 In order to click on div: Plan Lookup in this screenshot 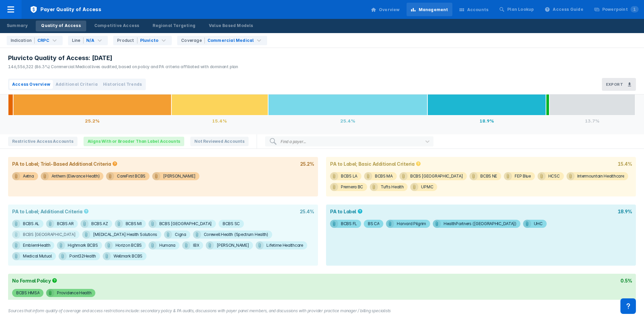, I will do `click(521, 10)`.